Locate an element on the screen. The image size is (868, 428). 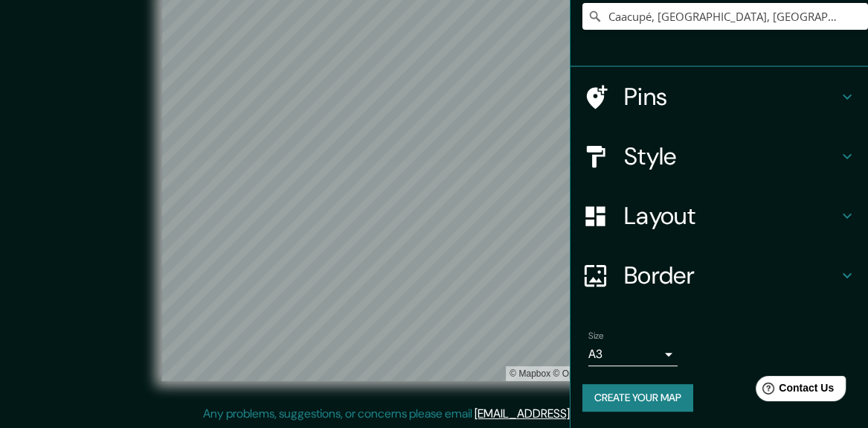
div: Layout is located at coordinates (719, 216).